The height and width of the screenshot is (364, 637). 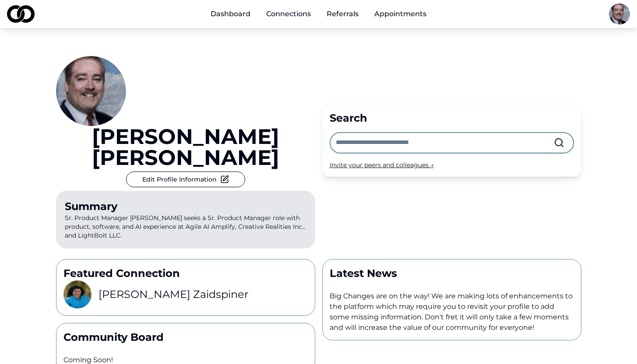 I want to click on div: Summary, so click(x=186, y=207).